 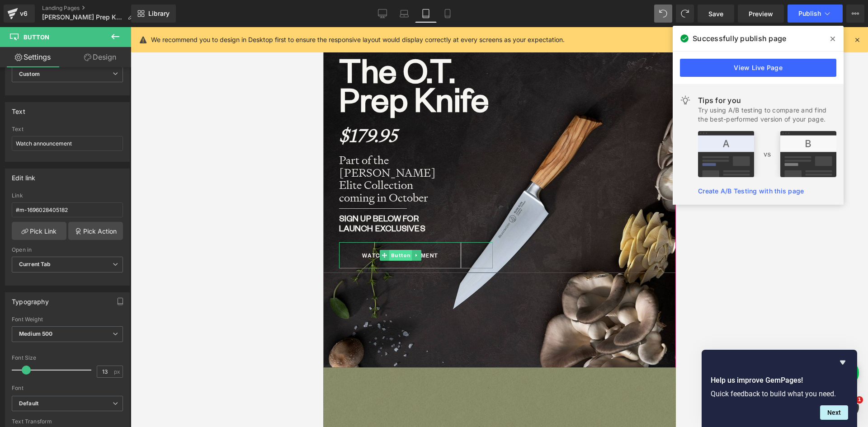 What do you see at coordinates (426, 14) in the screenshot?
I see `a: Tablet` at bounding box center [426, 14].